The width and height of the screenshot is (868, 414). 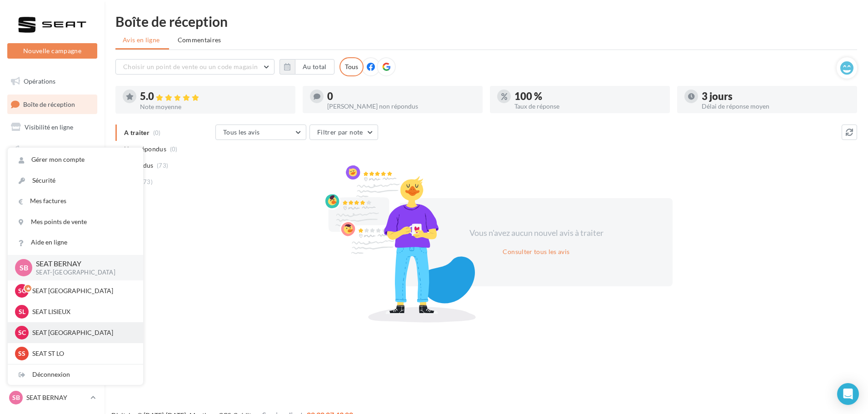 I want to click on div: Vous n'avez aucun nouvel avis à traiter, so click(x=536, y=234).